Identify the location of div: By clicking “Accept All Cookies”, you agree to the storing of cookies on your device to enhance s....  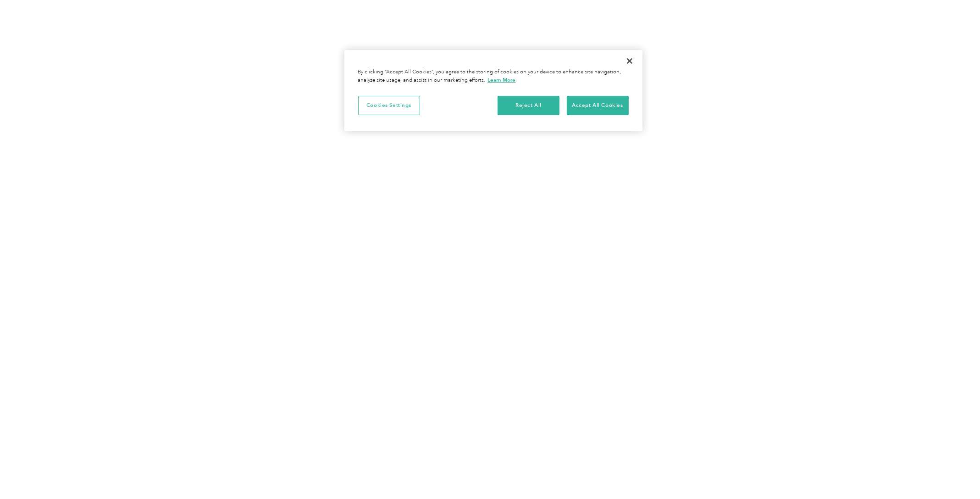
(494, 76).